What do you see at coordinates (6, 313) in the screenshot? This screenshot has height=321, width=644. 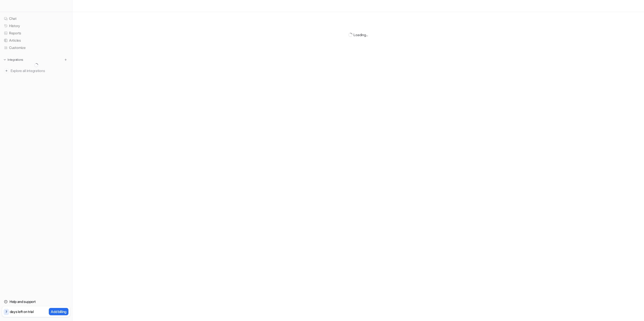 I see `p: 7` at bounding box center [6, 313].